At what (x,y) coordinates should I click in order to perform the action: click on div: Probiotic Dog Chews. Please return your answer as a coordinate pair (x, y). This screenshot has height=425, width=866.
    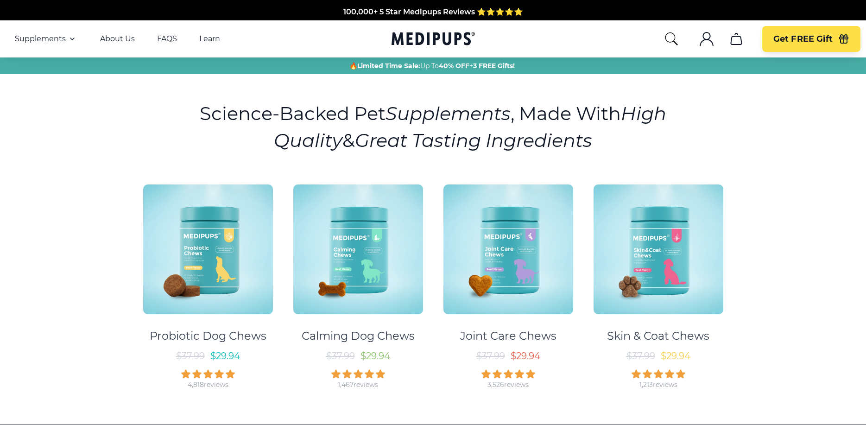
    Looking at the image, I should click on (208, 336).